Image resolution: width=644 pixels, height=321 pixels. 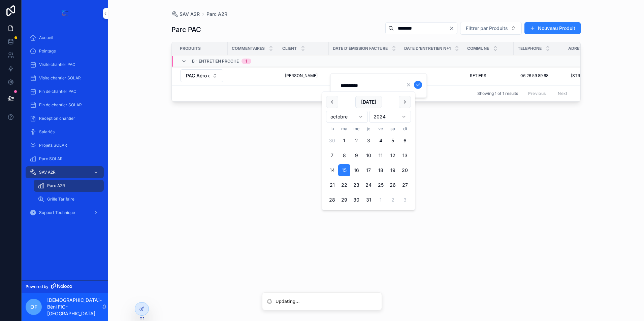 What do you see at coordinates (186, 30) in the screenshot?
I see `h1: Parc PAC` at bounding box center [186, 30].